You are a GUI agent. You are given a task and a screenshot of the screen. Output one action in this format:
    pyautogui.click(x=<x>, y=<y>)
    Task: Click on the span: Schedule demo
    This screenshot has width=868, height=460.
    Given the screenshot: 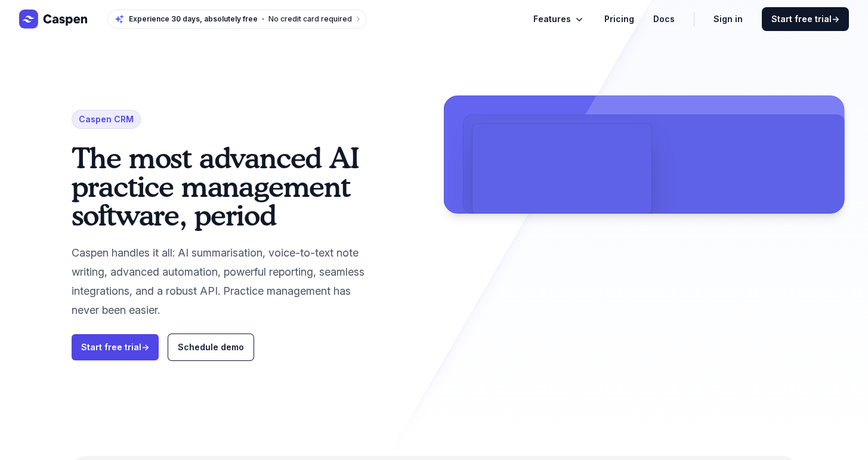 What is the action you would take?
    pyautogui.click(x=211, y=347)
    